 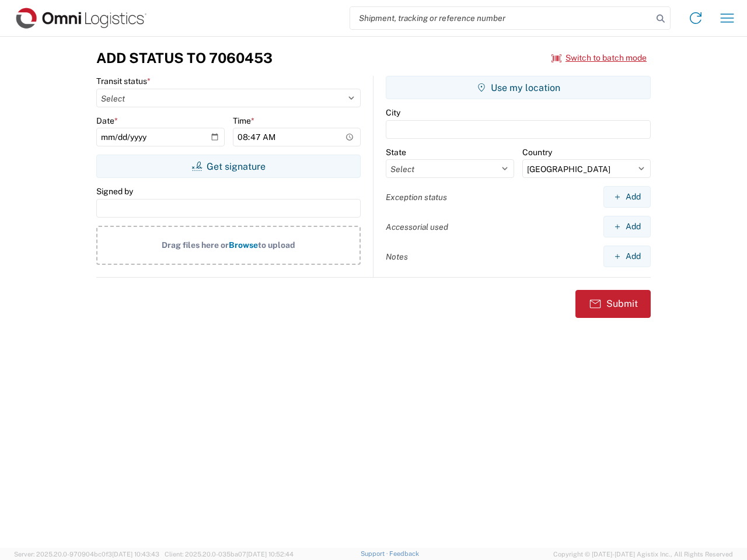 What do you see at coordinates (107, 121) in the screenshot?
I see `label: Date` at bounding box center [107, 121].